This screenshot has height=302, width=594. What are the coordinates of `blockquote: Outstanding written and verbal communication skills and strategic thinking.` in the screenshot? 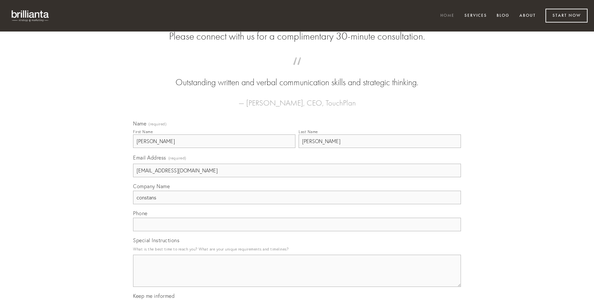 It's located at (297, 76).